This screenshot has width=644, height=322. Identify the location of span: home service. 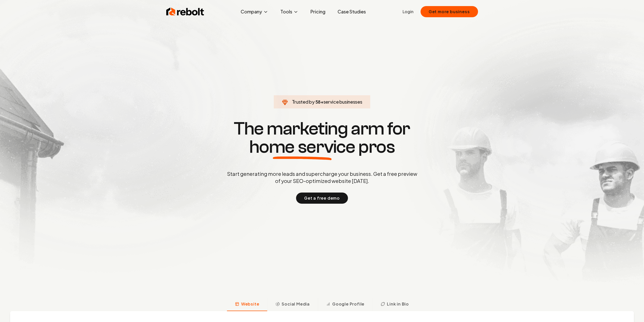
(302, 147).